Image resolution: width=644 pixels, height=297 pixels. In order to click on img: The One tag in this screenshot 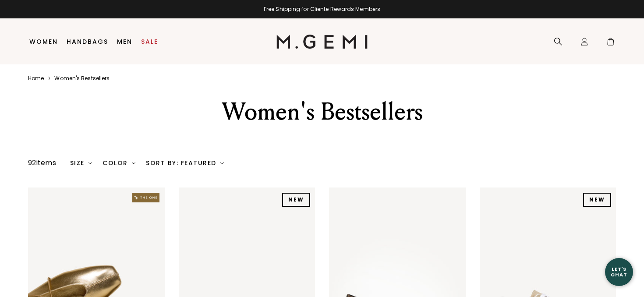, I will do `click(146, 198)`.